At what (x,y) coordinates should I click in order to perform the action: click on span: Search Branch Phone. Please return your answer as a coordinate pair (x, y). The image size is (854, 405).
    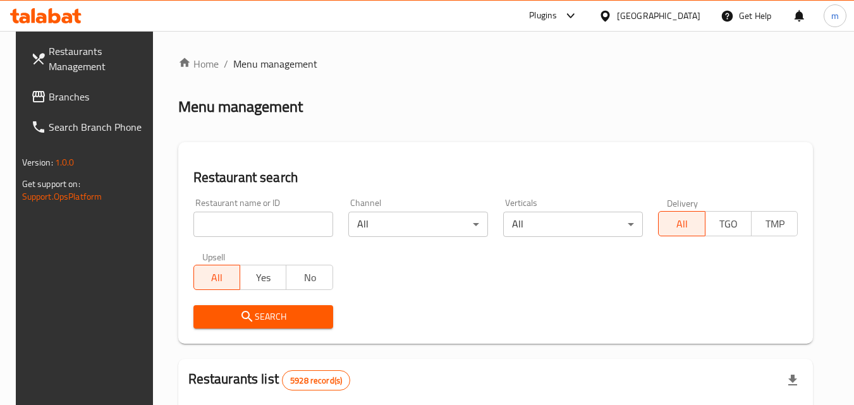
    Looking at the image, I should click on (99, 127).